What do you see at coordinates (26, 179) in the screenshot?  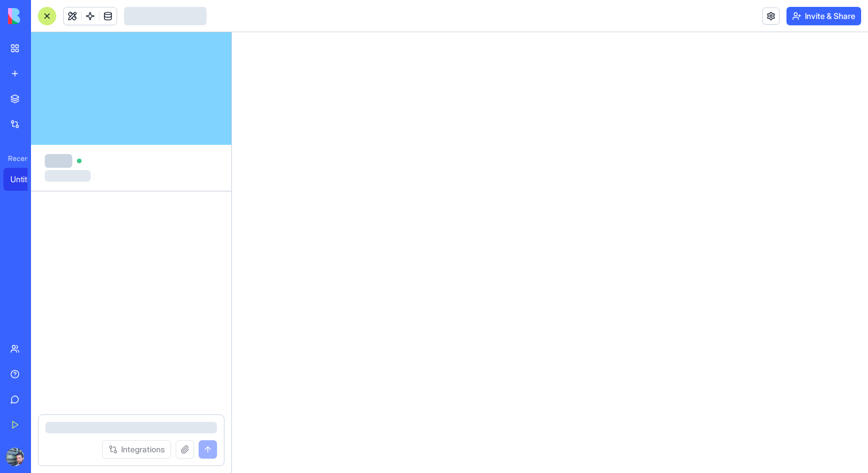 I see `div: Untitled App` at bounding box center [26, 179].